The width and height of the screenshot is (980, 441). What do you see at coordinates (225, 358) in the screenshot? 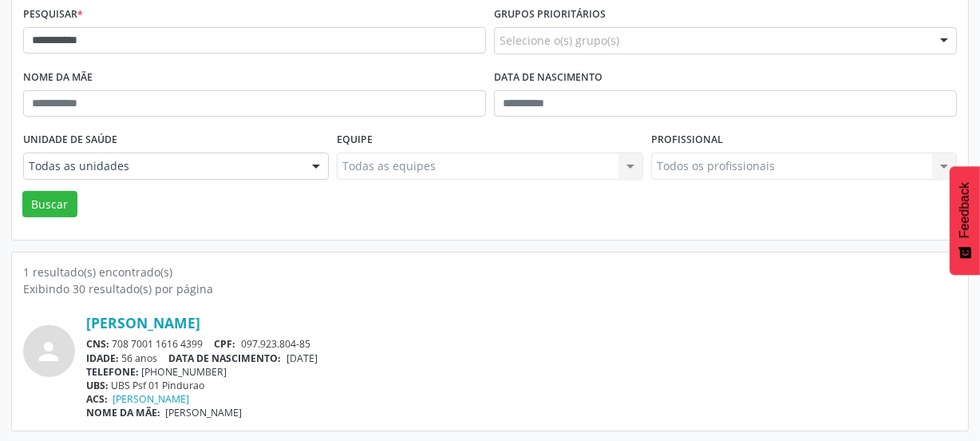
I see `span: DATA DE NASCIMENTO:` at bounding box center [225, 358].